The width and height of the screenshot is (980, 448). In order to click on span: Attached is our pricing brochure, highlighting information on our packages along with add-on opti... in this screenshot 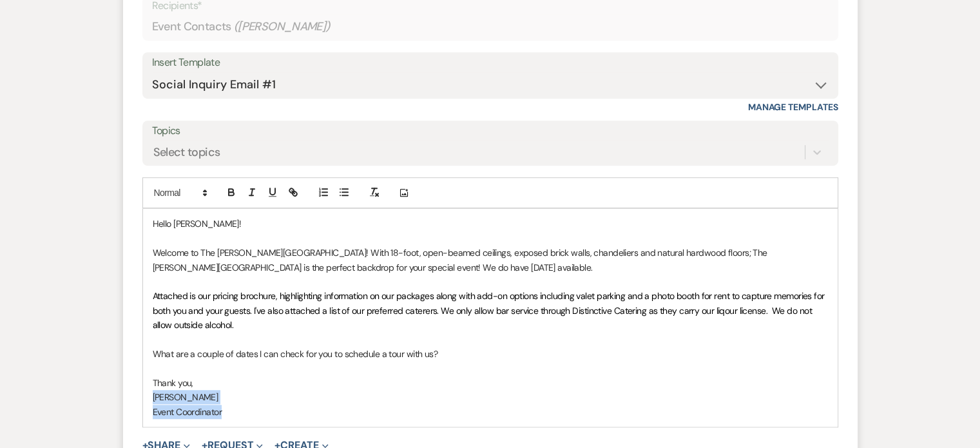, I will do `click(489, 310)`.